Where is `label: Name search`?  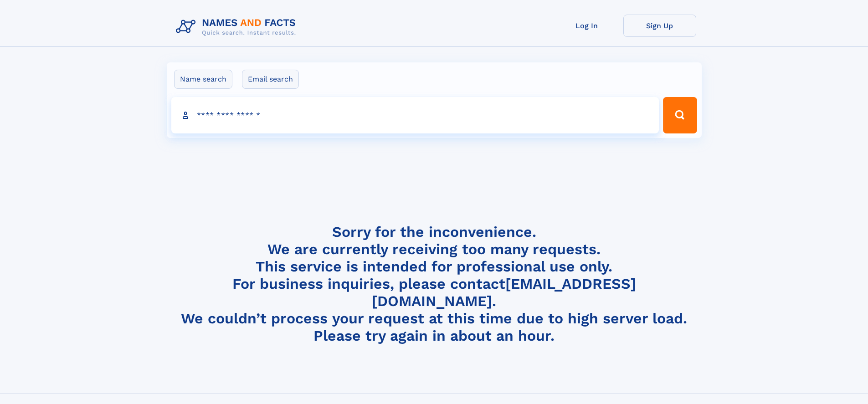
label: Name search is located at coordinates (203, 79).